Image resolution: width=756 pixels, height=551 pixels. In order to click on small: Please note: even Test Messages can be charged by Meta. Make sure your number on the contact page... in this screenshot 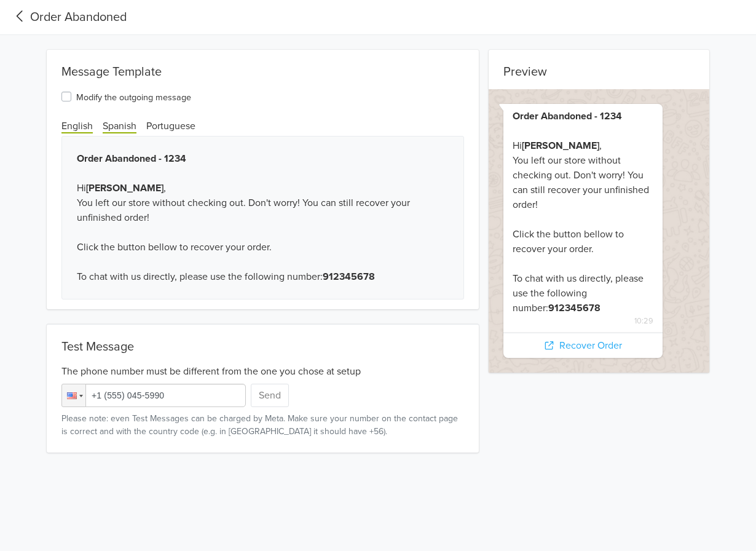, I will do `click(262, 425)`.